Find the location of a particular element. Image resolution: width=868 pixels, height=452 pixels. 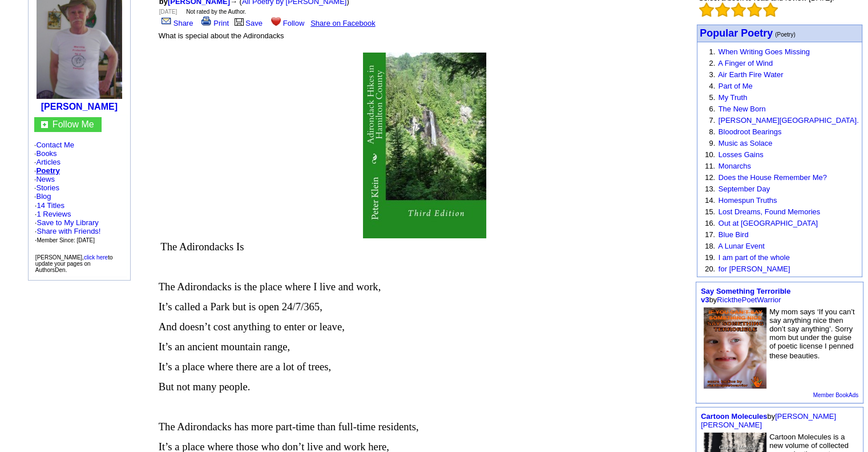

font: 6. is located at coordinates (712, 109).